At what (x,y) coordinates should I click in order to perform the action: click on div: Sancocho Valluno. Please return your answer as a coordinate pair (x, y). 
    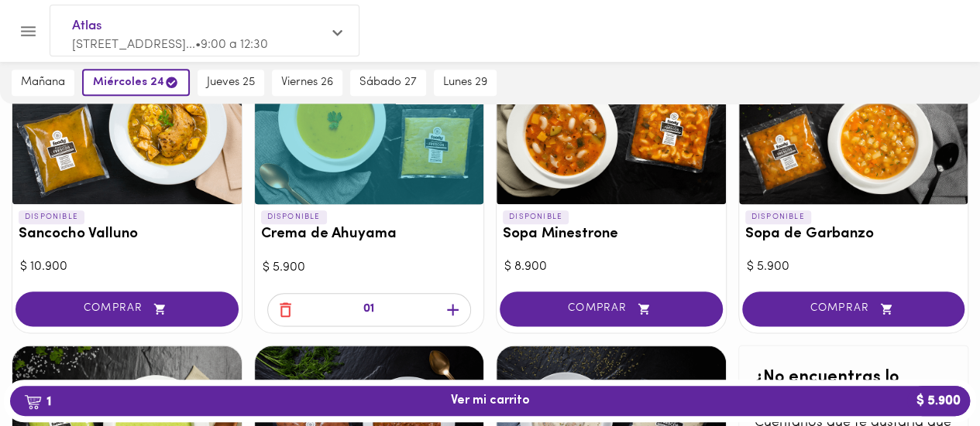
    Looking at the image, I should click on (127, 131).